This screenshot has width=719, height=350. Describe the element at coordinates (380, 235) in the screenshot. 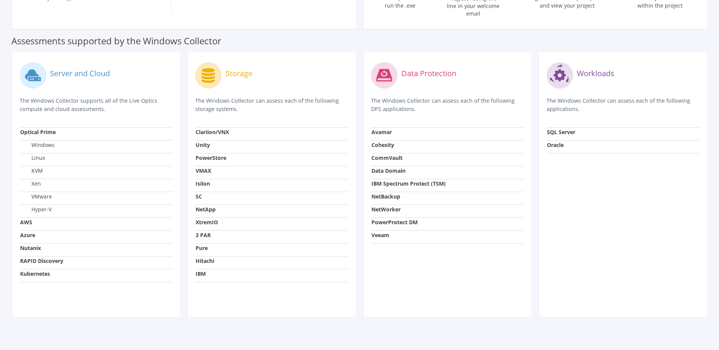

I see `strong: Veeam` at that location.